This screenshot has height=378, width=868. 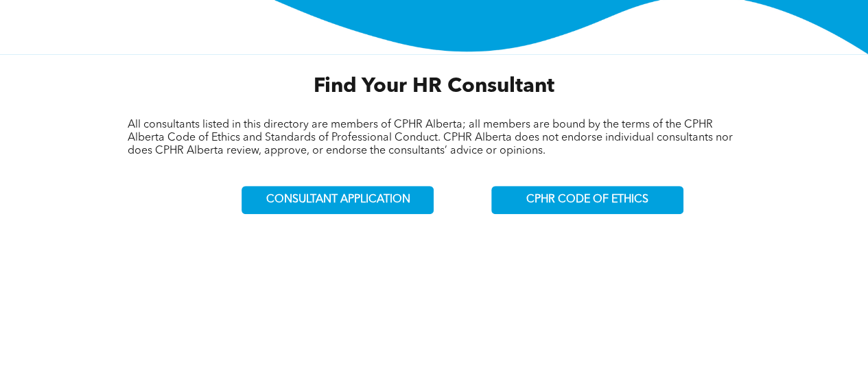 I want to click on a: CONSULTANT APPLICATION, so click(x=337, y=200).